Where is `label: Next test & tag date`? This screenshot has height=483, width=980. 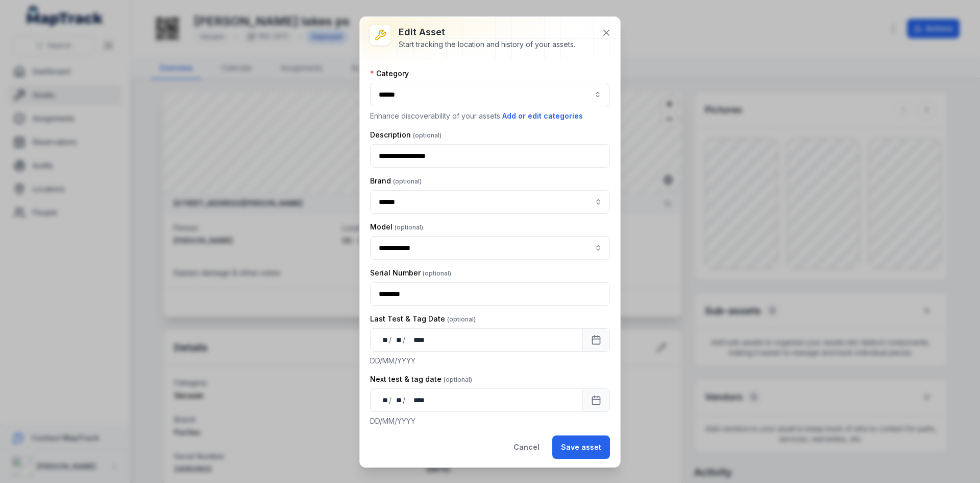
label: Next test & tag date is located at coordinates (421, 379).